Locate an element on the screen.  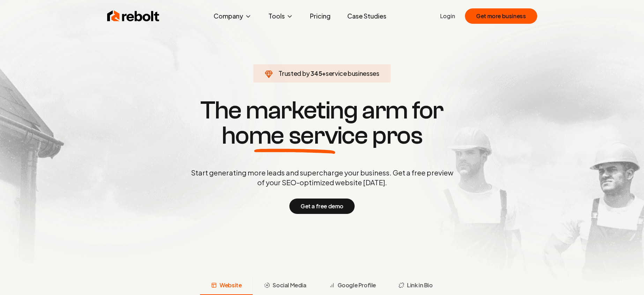
a: Case Studies is located at coordinates (367, 16).